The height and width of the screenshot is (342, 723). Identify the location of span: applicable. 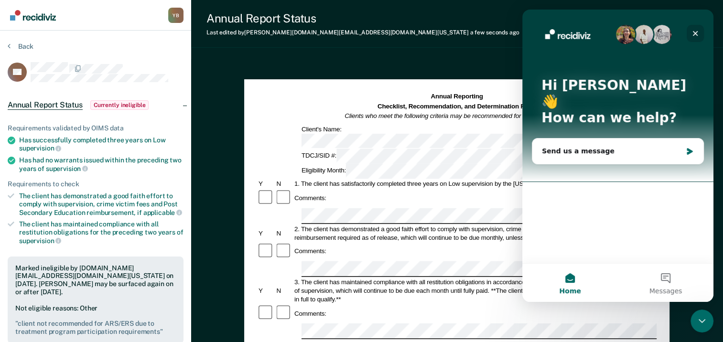
(162, 213).